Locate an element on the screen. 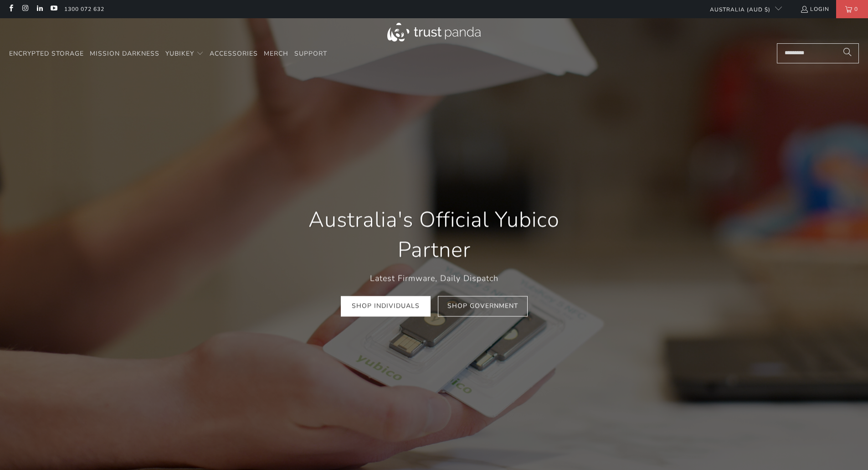  span: Mission Darkness is located at coordinates (125, 54).